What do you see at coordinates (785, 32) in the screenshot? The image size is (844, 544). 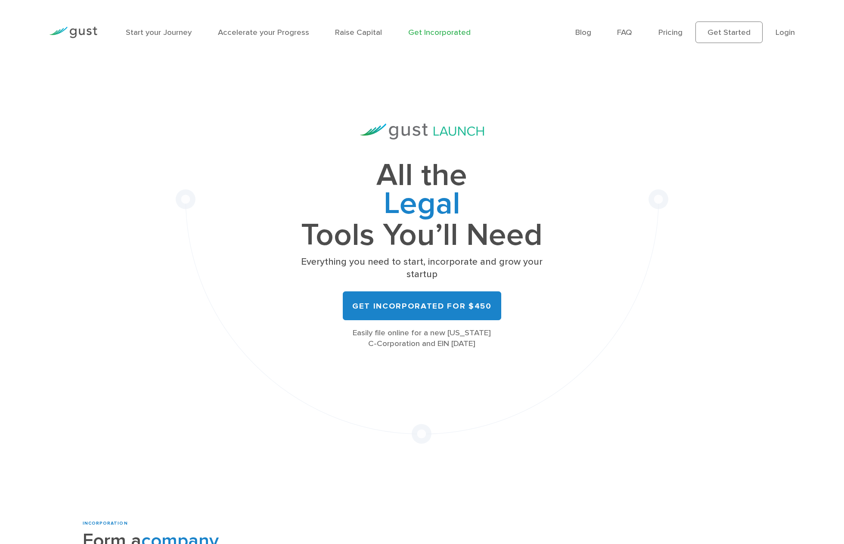 I see `a: Login` at bounding box center [785, 32].